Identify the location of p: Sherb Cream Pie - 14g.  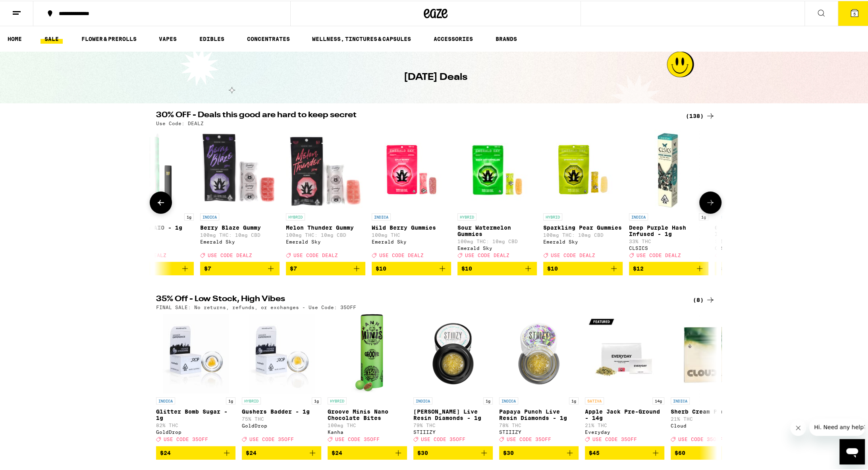
(710, 411).